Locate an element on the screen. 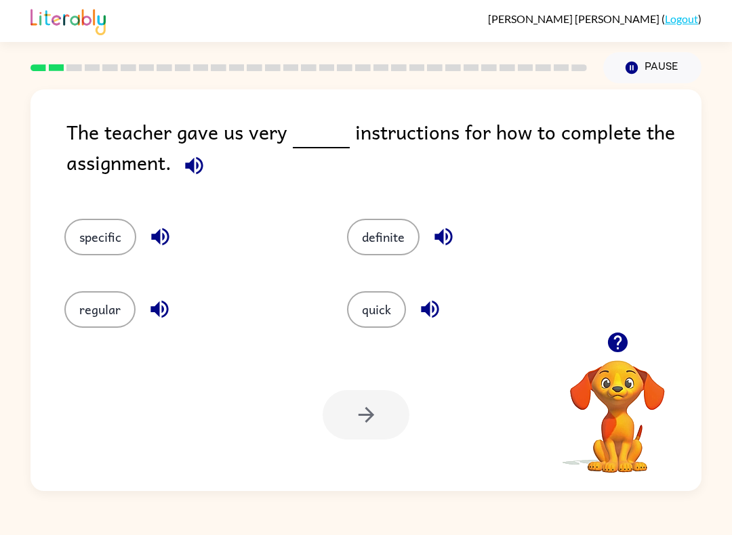  button: definite is located at coordinates (383, 237).